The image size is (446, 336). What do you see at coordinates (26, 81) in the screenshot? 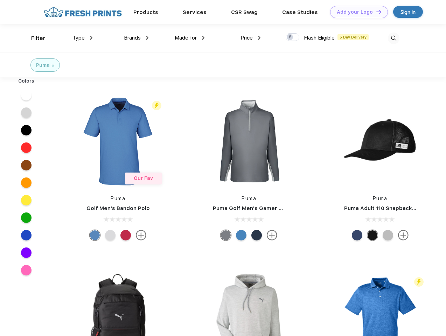
I see `div: Colors` at bounding box center [26, 81].